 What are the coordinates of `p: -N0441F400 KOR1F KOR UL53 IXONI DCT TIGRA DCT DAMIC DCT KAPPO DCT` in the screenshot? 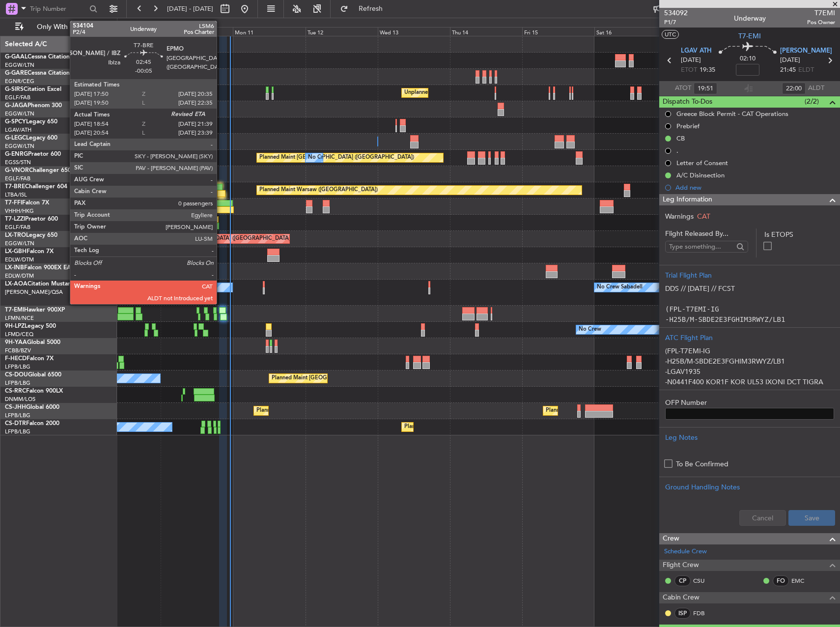 It's located at (750, 387).